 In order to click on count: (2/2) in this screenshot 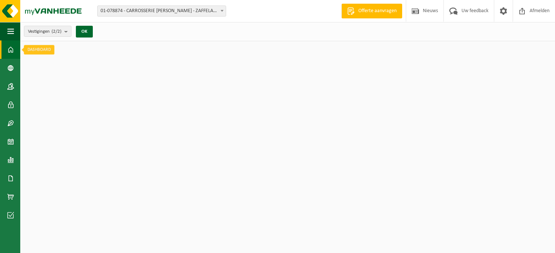, I will do `click(56, 31)`.